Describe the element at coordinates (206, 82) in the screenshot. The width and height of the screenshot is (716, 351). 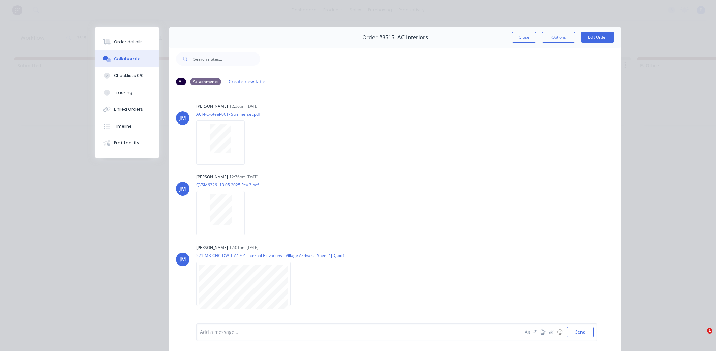
I see `div: Attachments` at that location.